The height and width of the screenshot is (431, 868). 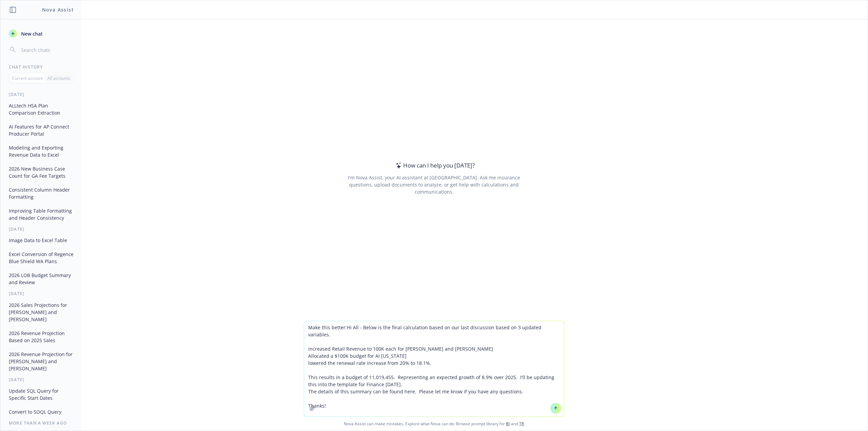 What do you see at coordinates (41, 34) in the screenshot?
I see `button: New chat` at bounding box center [41, 34].